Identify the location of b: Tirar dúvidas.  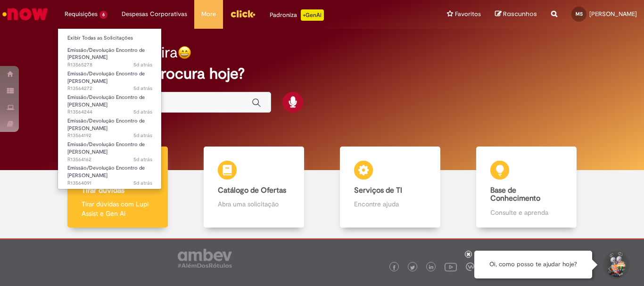
(103, 190).